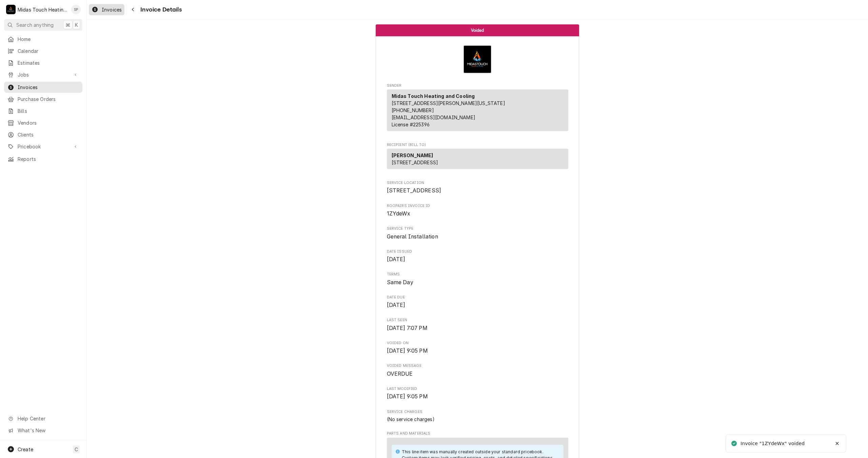 The width and height of the screenshot is (868, 458). I want to click on div: Last Seen, so click(477, 325).